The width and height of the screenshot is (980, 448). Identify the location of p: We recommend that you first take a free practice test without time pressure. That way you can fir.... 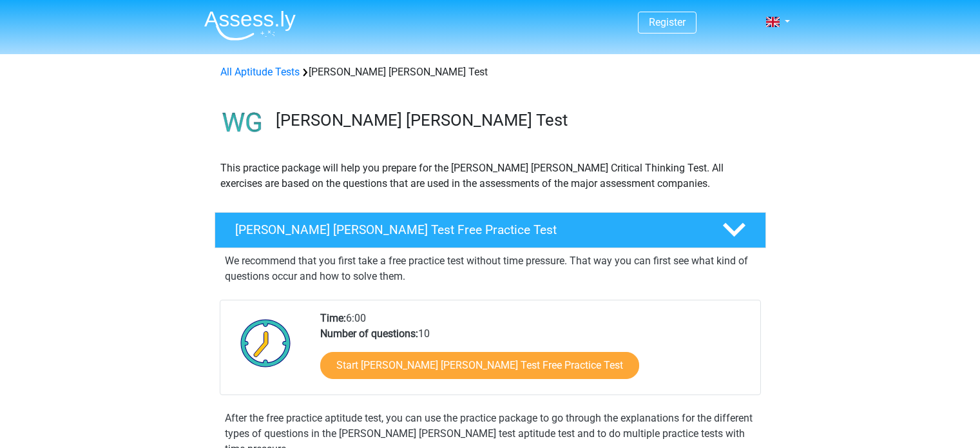
(490, 269).